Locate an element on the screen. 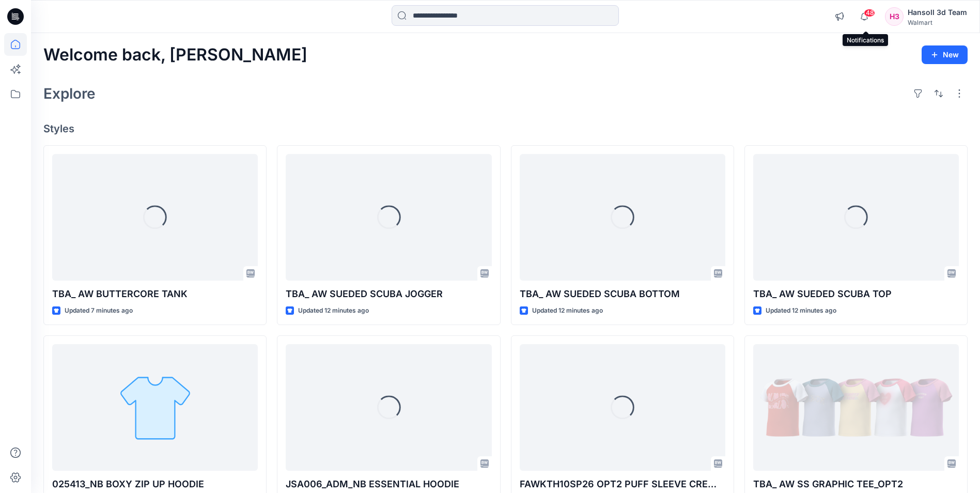  span: 48 is located at coordinates (870, 13).